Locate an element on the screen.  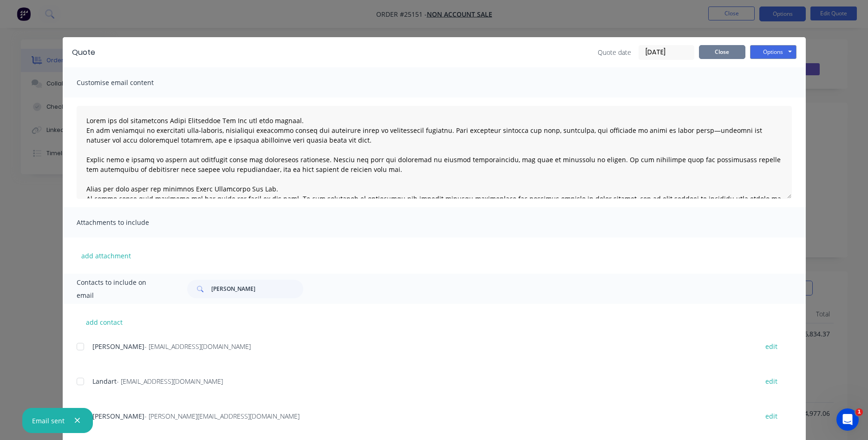
input: Search... is located at coordinates (257, 289).